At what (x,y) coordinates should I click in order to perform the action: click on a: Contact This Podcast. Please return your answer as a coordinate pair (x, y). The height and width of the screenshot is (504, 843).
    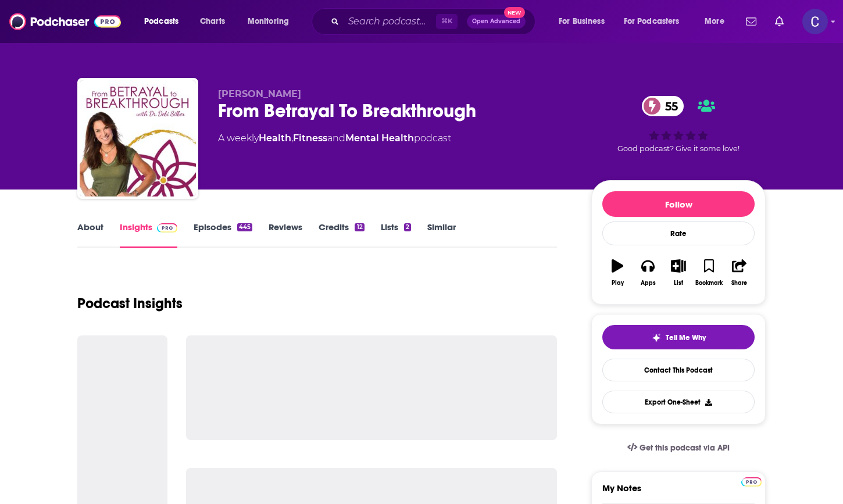
    Looking at the image, I should click on (678, 370).